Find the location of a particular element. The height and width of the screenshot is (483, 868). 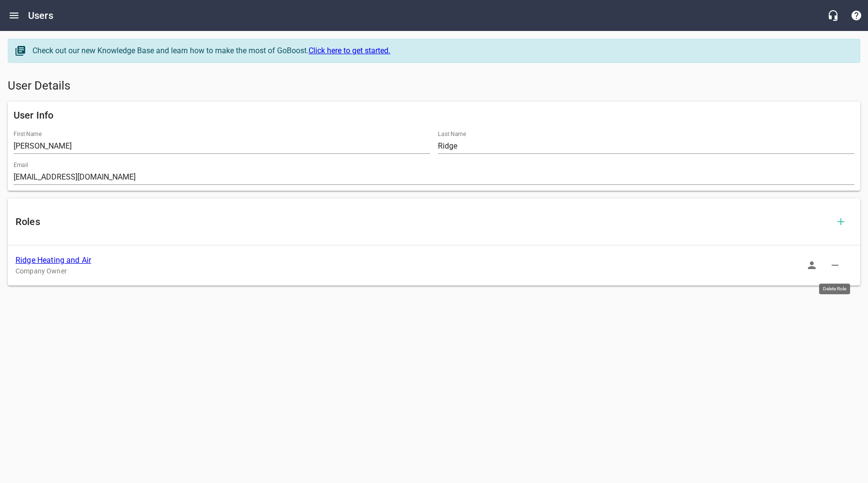

p: Company Owner is located at coordinates (426, 271).